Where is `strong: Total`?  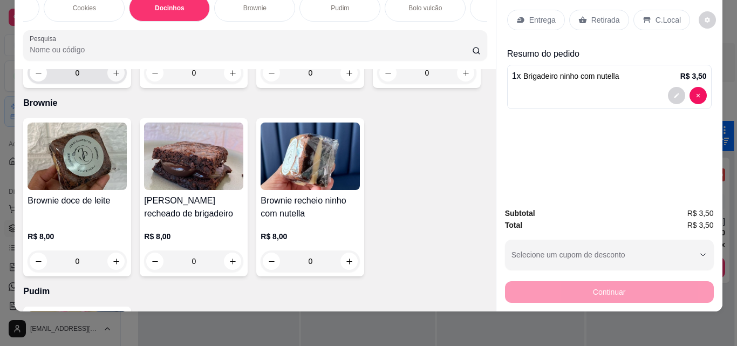 strong: Total is located at coordinates (514, 225).